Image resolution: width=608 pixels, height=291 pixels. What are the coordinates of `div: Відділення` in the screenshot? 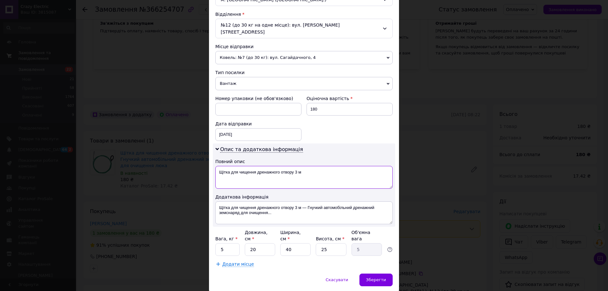 It's located at (304, 14).